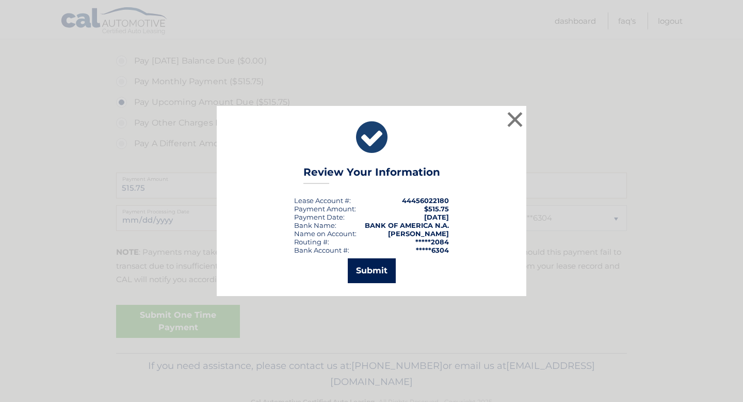  I want to click on button: Submit, so click(372, 270).